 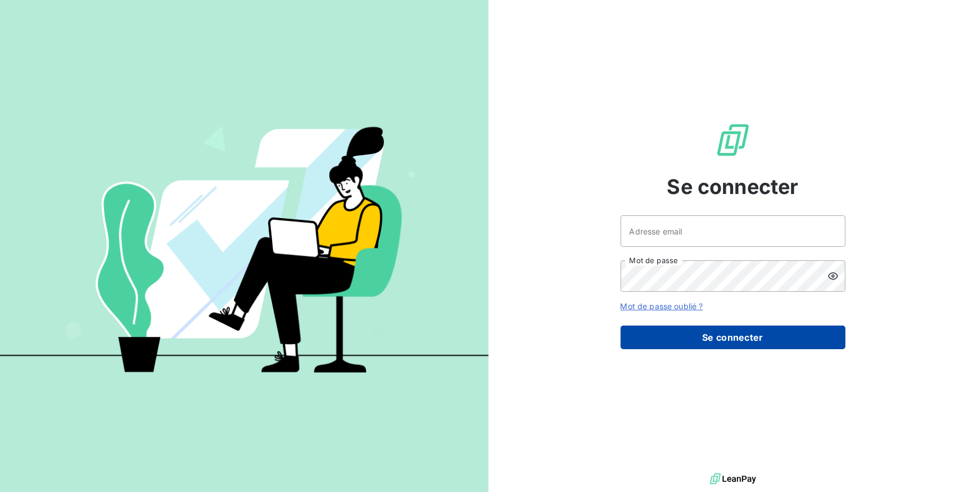 I want to click on input: placeholder, so click(x=733, y=231).